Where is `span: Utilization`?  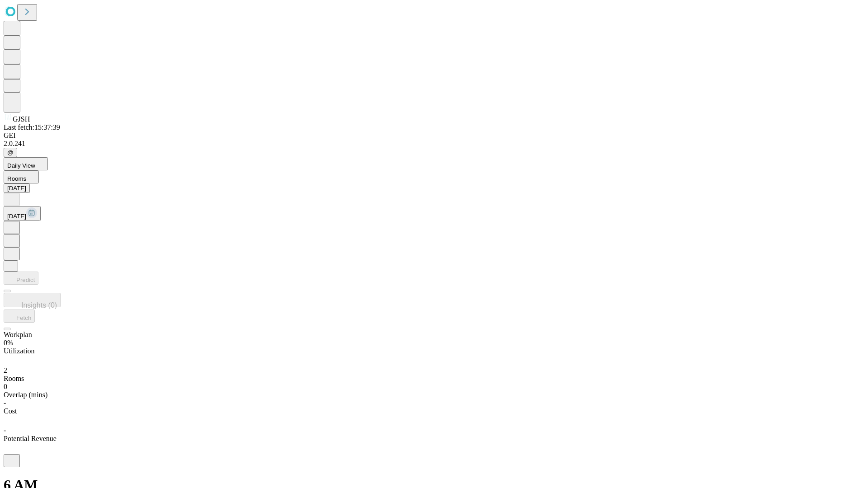 span: Utilization is located at coordinates (19, 351).